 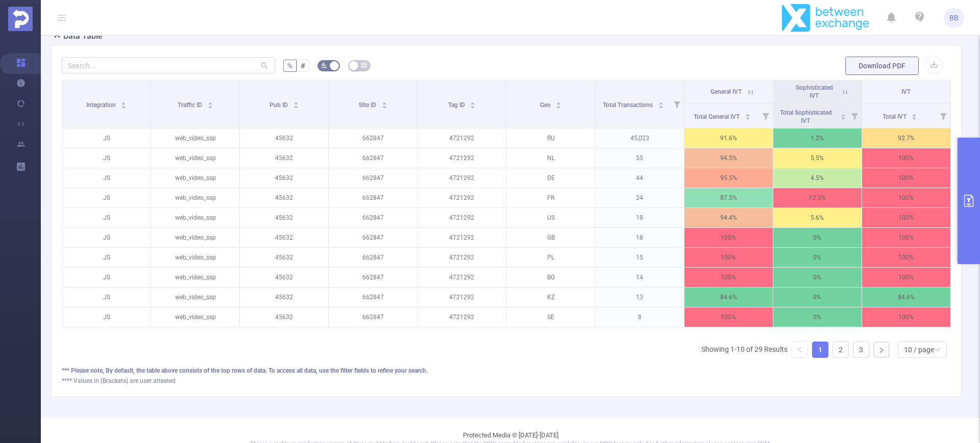 What do you see at coordinates (550, 318) in the screenshot?
I see `p: SE` at bounding box center [550, 318].